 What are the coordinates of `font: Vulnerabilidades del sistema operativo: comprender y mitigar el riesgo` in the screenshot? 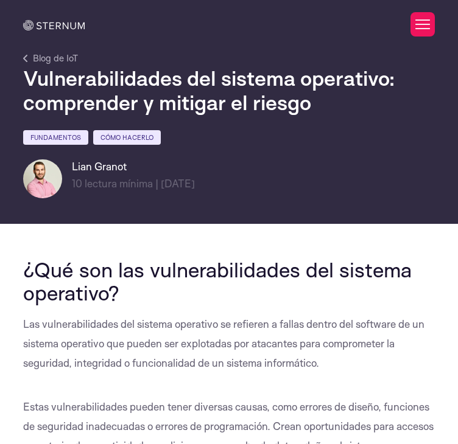 It's located at (209, 90).